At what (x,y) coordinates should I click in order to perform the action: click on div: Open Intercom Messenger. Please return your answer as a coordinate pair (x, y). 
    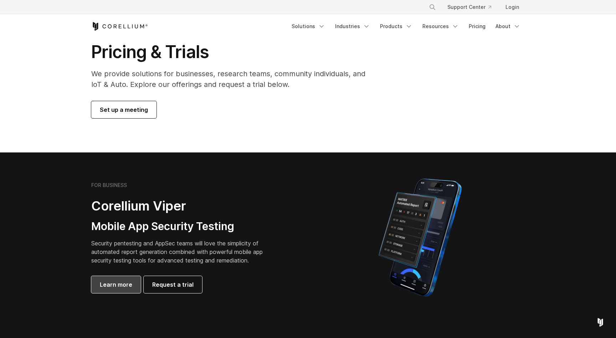
    Looking at the image, I should click on (600, 323).